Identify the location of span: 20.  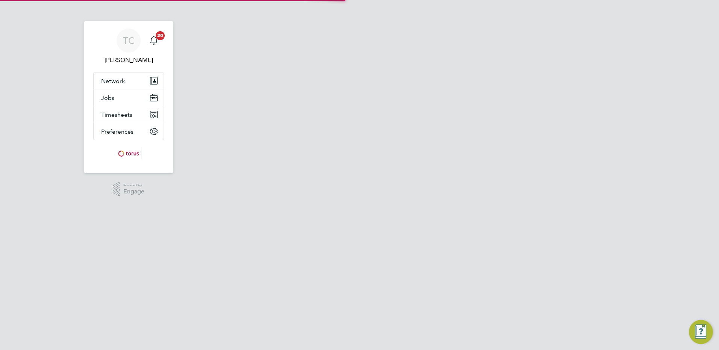
(160, 36).